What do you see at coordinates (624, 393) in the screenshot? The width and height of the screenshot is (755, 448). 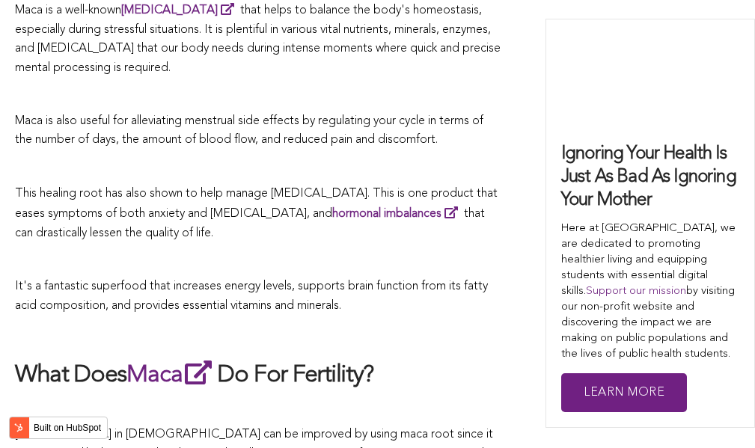 I see `a: Learn More` at bounding box center [624, 393].